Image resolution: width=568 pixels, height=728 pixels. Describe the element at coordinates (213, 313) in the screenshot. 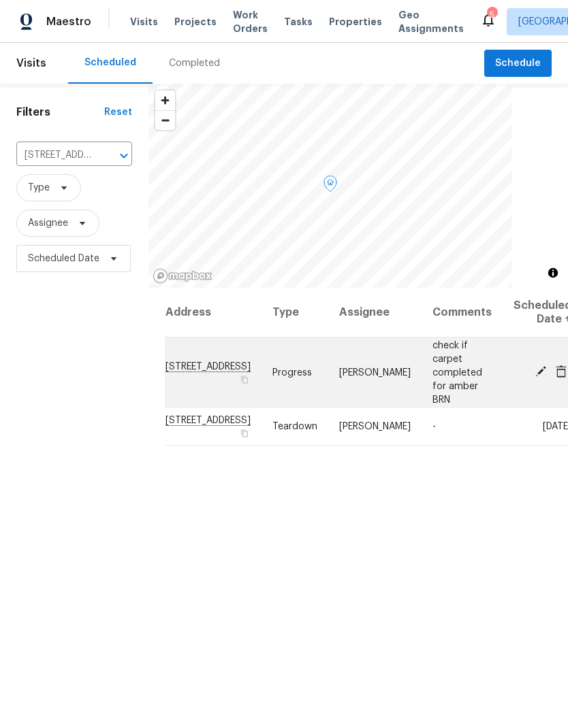

I see `th: Address` at that location.